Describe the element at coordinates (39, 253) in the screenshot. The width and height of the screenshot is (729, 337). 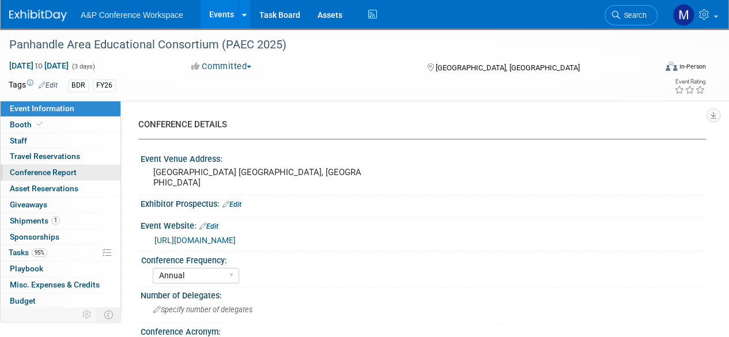
I see `span: 95%` at that location.